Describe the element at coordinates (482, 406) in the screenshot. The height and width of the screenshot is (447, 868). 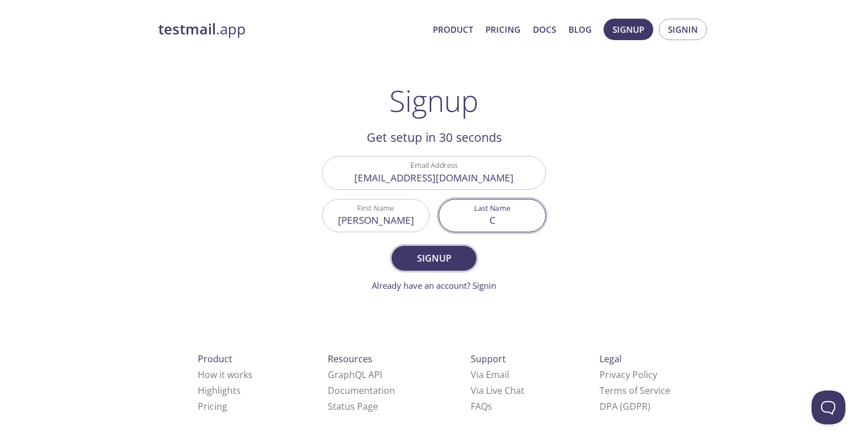
I see `a: FAQ` at that location.